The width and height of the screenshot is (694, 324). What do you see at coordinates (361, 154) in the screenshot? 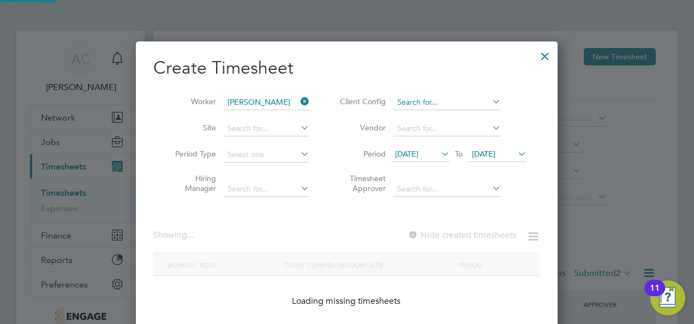
I see `label: Period` at bounding box center [361, 154].